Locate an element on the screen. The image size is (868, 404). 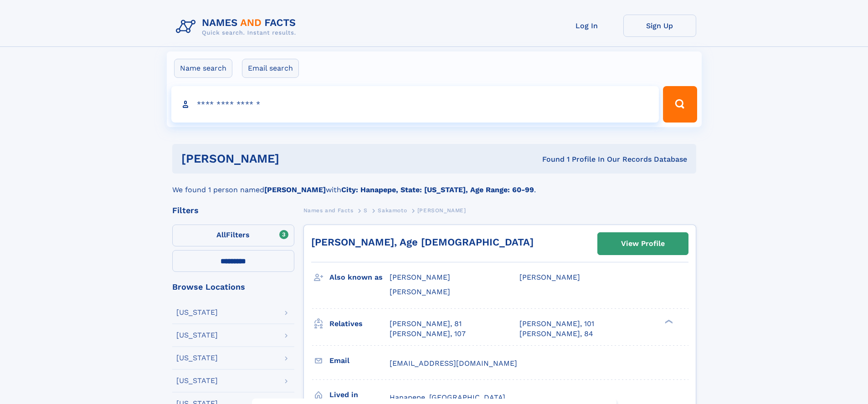
img: Logo Names and Facts is located at coordinates (238, 27).